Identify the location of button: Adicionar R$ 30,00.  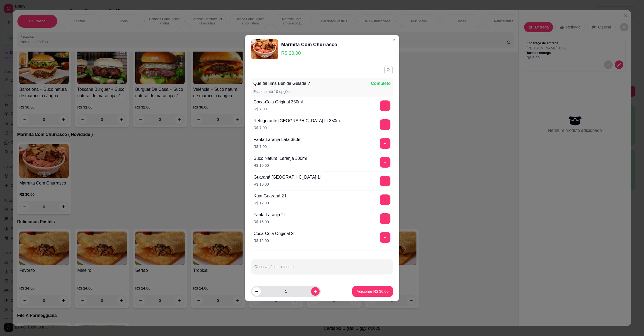
(372, 292).